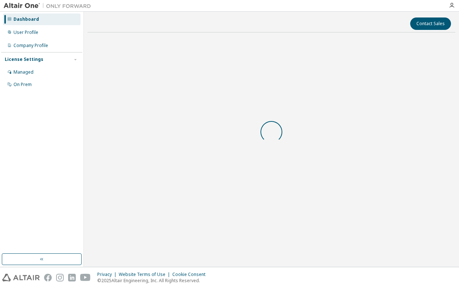  What do you see at coordinates (145, 274) in the screenshot?
I see `div: Website Terms of Use` at bounding box center [145, 274].